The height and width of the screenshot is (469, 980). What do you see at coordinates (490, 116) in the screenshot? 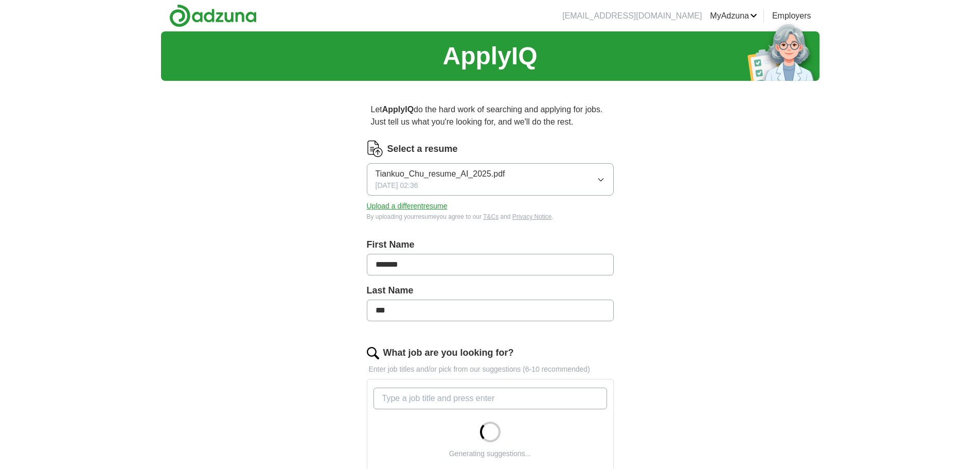
I see `p: Let do the hard work of searching and applying for jobs. Just tell us what you're looking for, an...` at bounding box center [490, 116].